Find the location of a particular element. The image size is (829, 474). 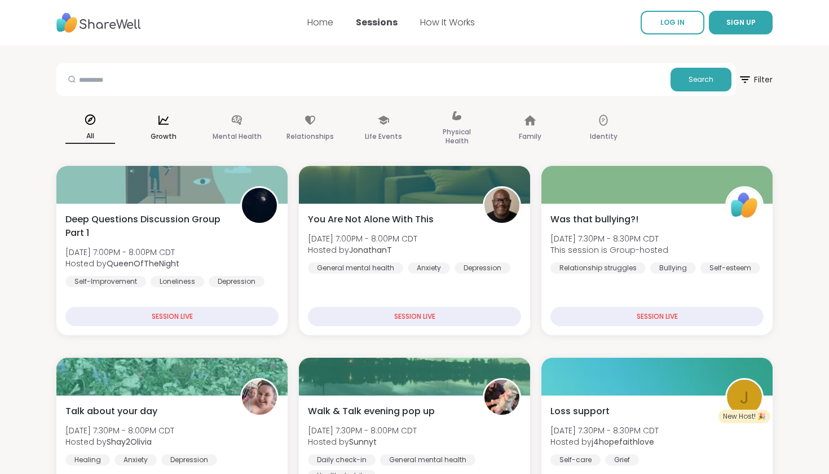

b: Shay2Olivia is located at coordinates (129, 442).